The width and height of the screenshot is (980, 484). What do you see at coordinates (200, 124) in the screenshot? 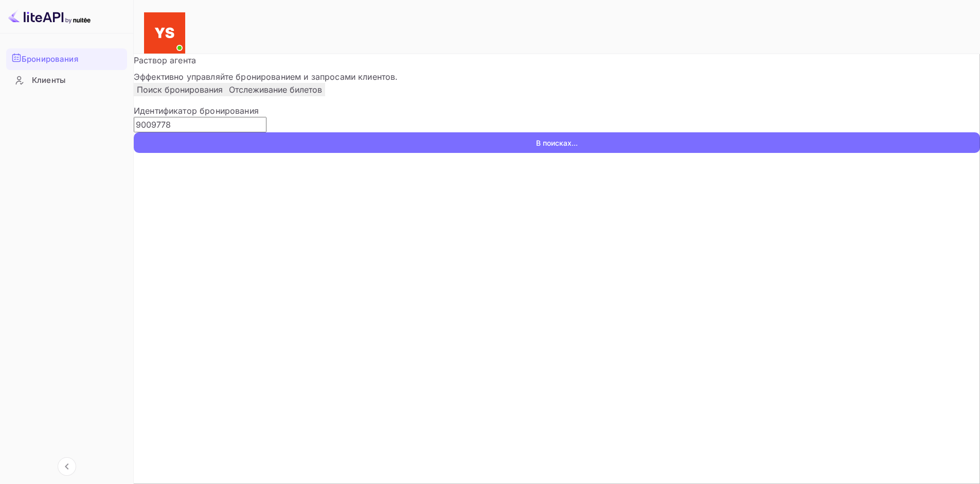
I see `input: Введите идентификатор бронирования (например, 63782194)` at bounding box center [200, 124].